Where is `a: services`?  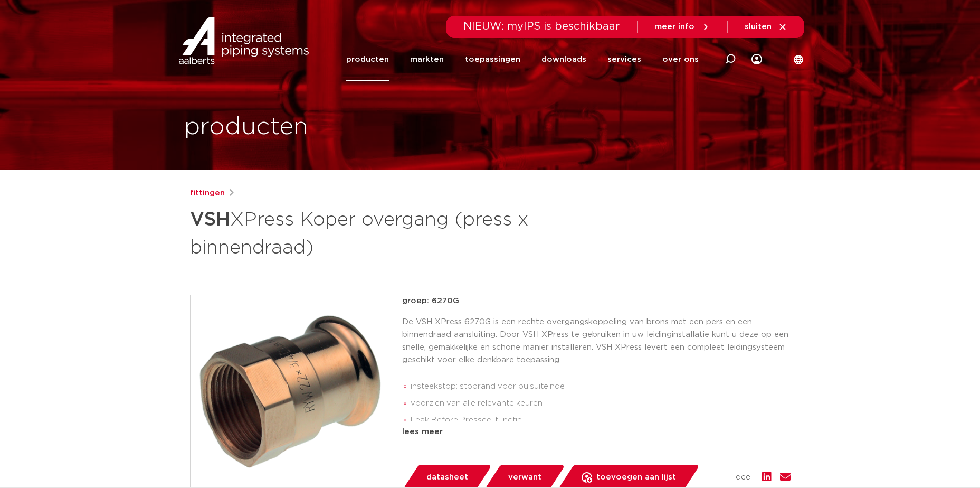
a: services is located at coordinates (625, 59).